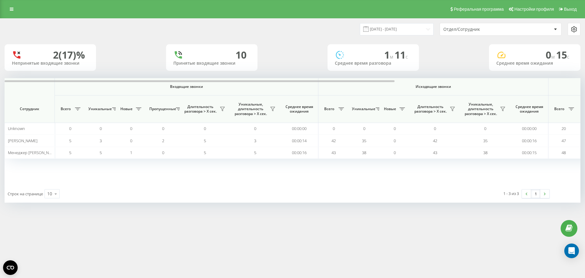  What do you see at coordinates (535, 63) in the screenshot?
I see `div: Среднее время ожидания` at bounding box center [535, 63].